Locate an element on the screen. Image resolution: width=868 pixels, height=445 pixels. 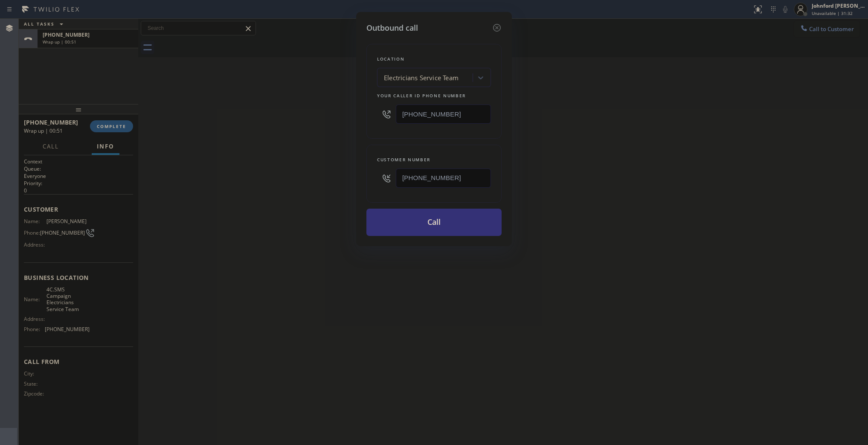
div: Customer number is located at coordinates (434, 160).